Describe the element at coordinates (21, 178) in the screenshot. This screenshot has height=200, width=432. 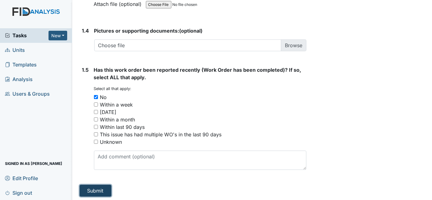
I see `span: Edit Profile` at that location.